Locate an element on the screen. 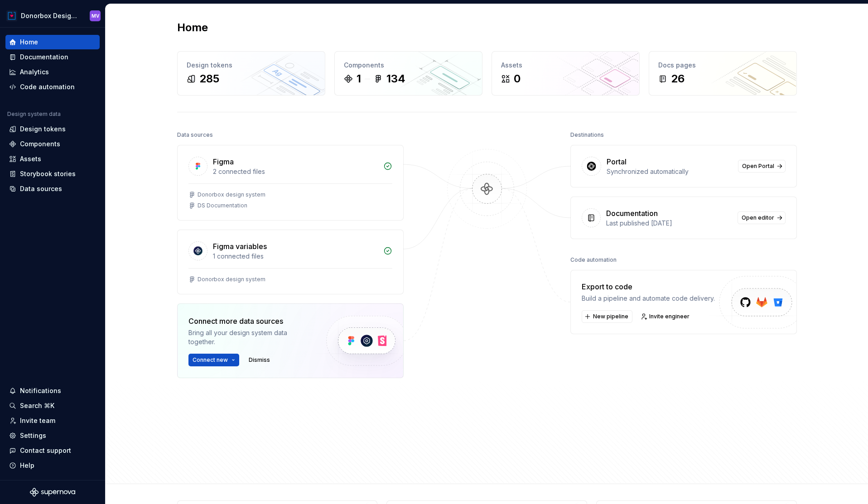 This screenshot has height=504, width=868. span: Open editor is located at coordinates (758, 218).